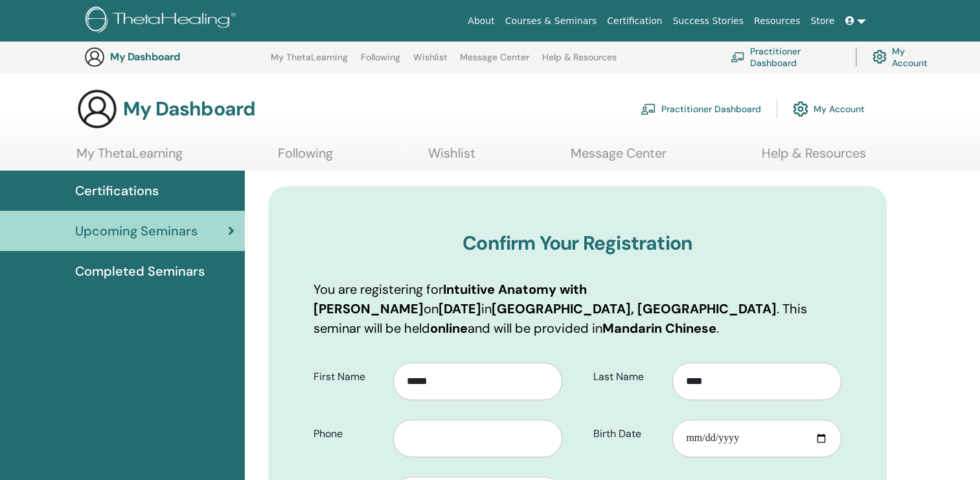 The image size is (980, 480). I want to click on a: Success Stories, so click(708, 21).